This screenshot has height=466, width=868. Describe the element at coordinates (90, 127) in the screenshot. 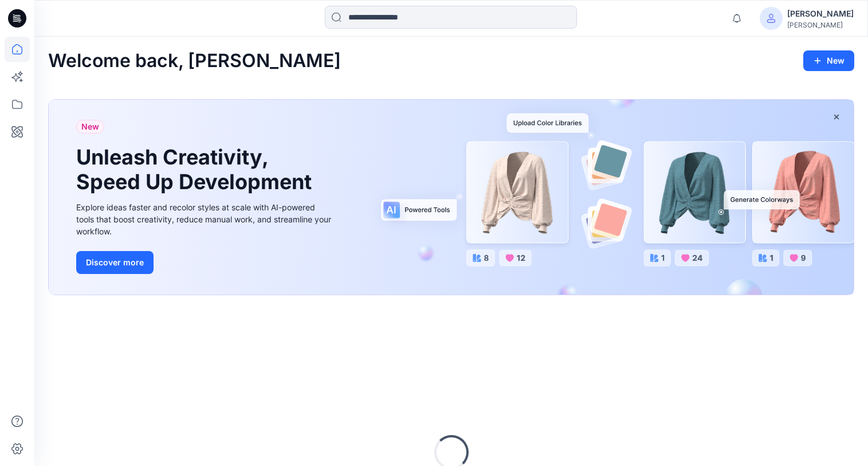

I see `span: New` at that location.